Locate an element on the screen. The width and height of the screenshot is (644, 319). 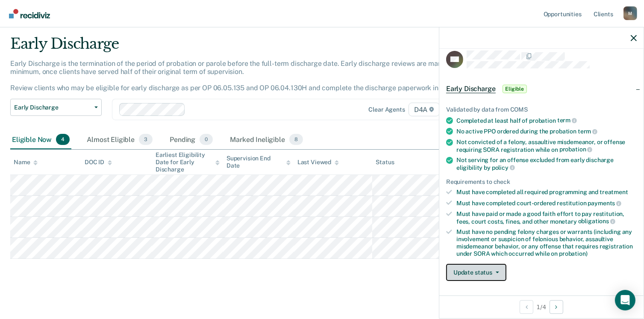
div: Last Viewed is located at coordinates (318, 162).